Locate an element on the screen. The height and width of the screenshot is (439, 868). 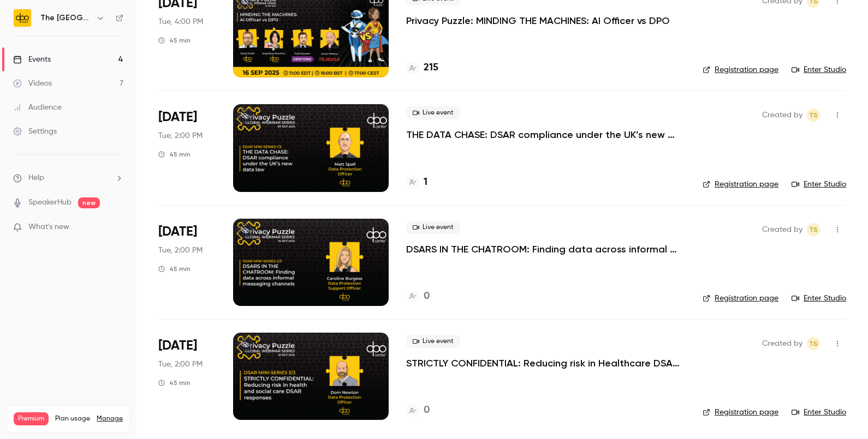
div: Videos is located at coordinates (32, 84).